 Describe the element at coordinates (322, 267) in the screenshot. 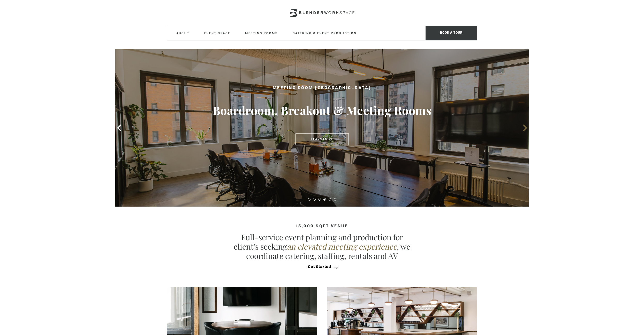

I see `button: Get Started` at that location.